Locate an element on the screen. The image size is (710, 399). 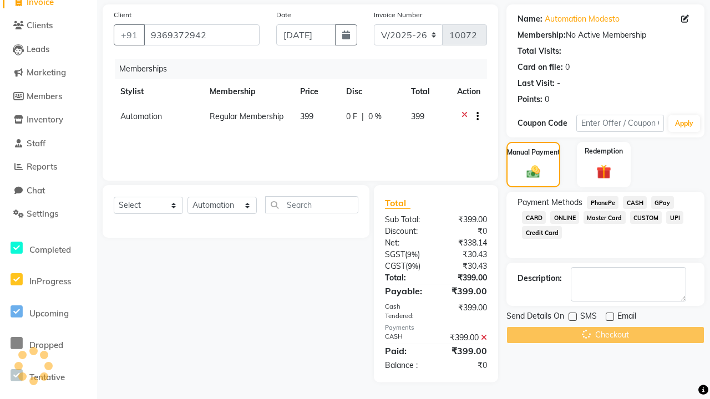
span: PhonePe is located at coordinates (602, 202).